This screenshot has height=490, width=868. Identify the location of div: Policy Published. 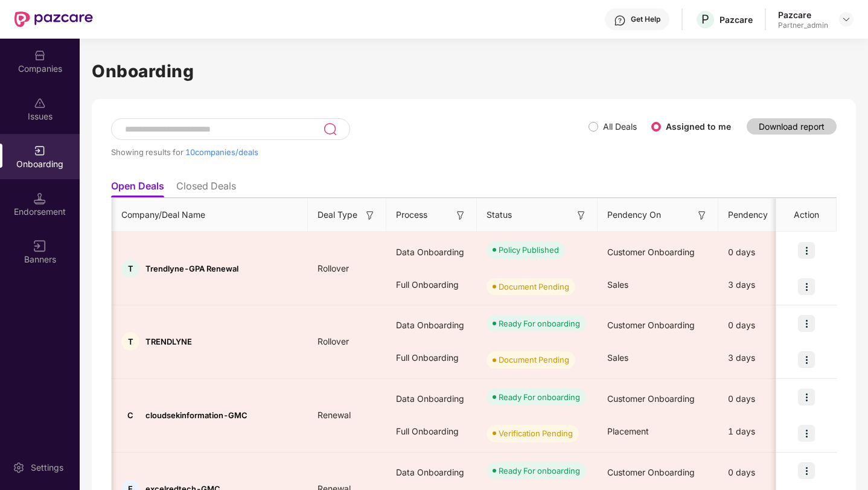
(529, 250).